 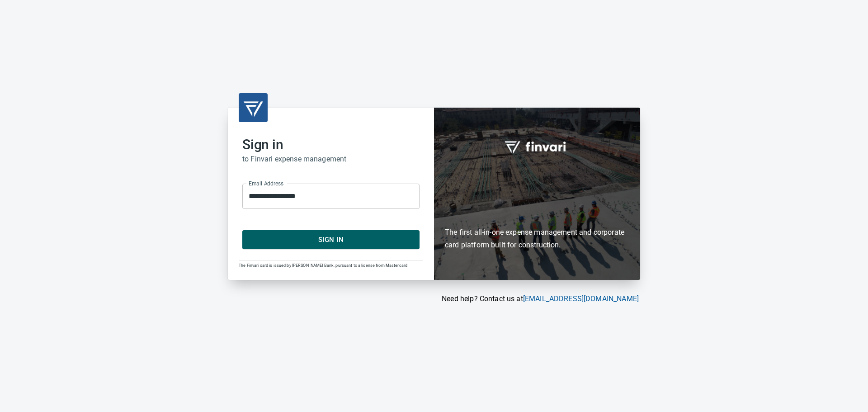 What do you see at coordinates (331, 159) in the screenshot?
I see `h6: to Finvari expense management` at bounding box center [331, 159].